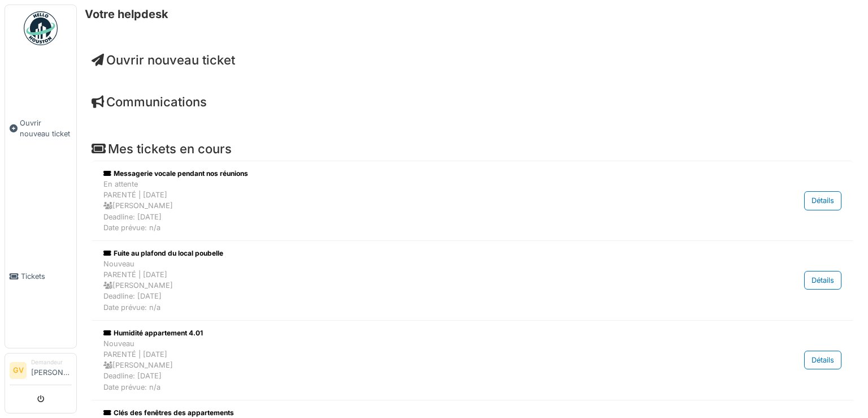  I want to click on div: Demandeur, so click(52, 362).